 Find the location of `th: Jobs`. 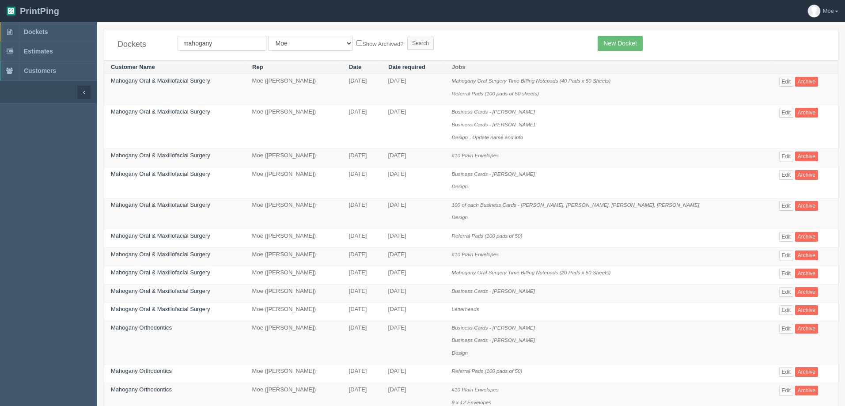

th: Jobs is located at coordinates (609, 67).